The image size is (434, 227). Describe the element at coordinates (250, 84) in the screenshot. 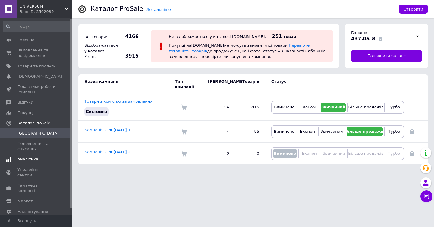

I see `td: Товарів` at that location.